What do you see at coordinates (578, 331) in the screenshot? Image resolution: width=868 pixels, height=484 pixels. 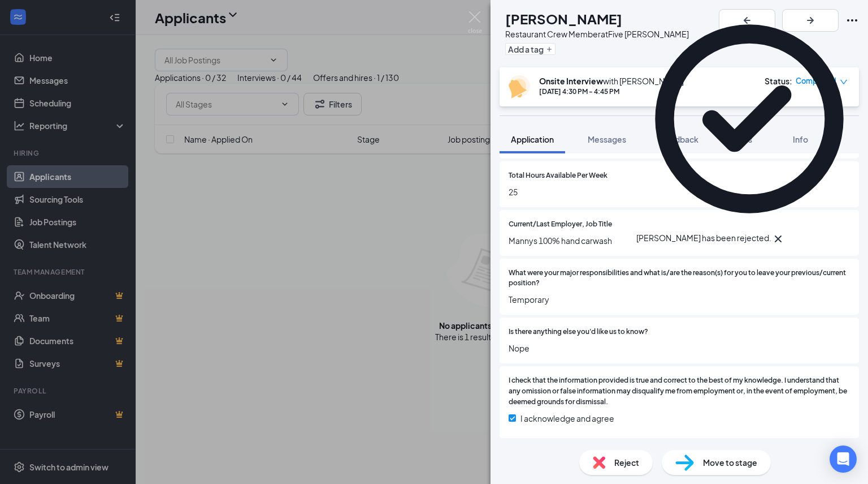 I see `span: Is there anything else you'd like us to know?` at bounding box center [578, 331].